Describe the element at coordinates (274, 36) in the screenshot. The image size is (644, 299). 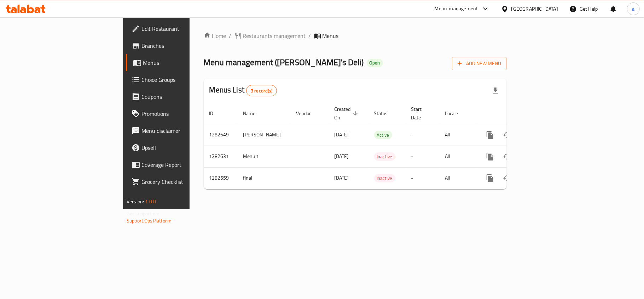
I see `span: Restaurants management` at that location.